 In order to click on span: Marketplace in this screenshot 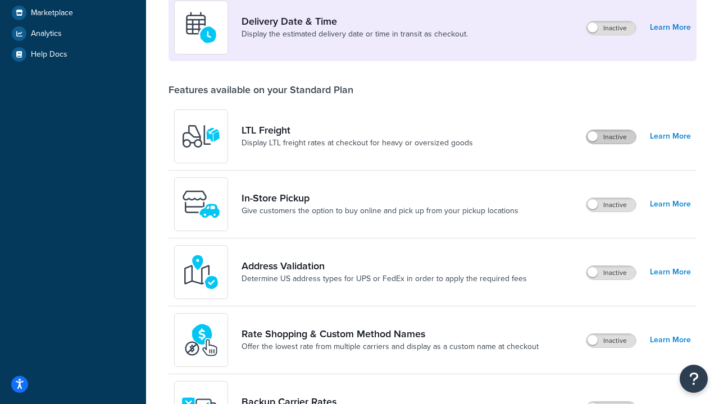, I will do `click(52, 13)`.